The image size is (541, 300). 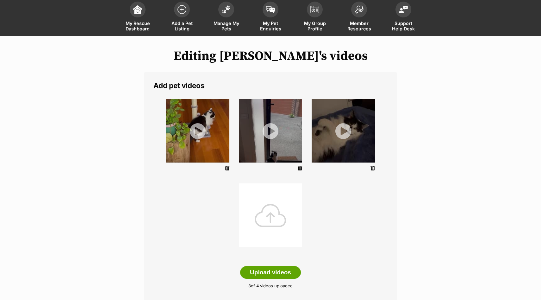 What do you see at coordinates (315, 9) in the screenshot?
I see `img: group-profile-icon-3fa3cf56718a62981997c0bc7e787c4b2cf8bcc04b72c1350f741eb67cf2f40e.svg` at bounding box center [315, 9].